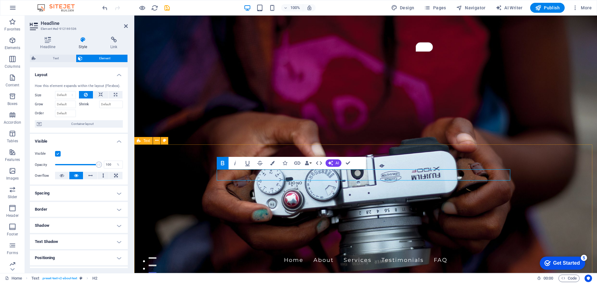 This screenshot has width=597, height=283. I want to click on h4: Link, so click(114, 43).